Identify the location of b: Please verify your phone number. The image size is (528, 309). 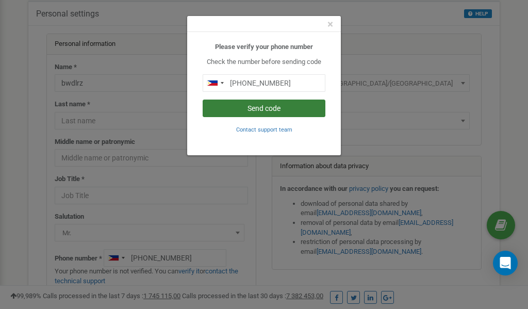
(264, 46).